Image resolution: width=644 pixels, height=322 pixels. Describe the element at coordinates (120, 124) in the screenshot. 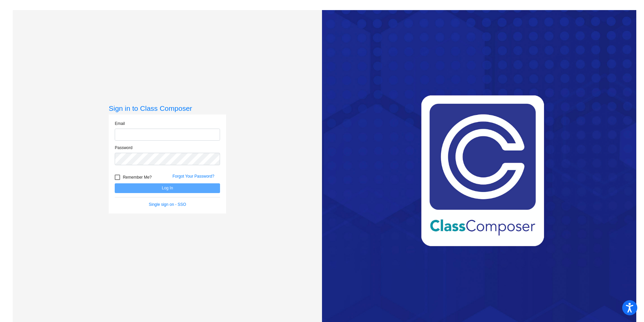

I see `label: Email` at that location.